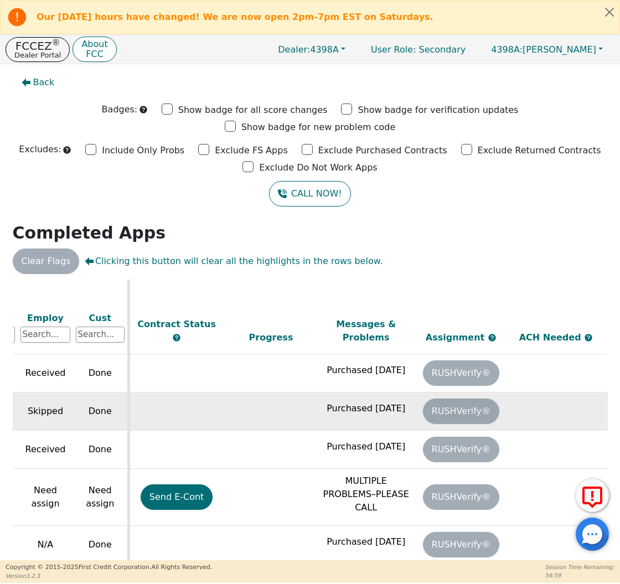  What do you see at coordinates (393, 49) in the screenshot?
I see `span: User Role :` at bounding box center [393, 49].